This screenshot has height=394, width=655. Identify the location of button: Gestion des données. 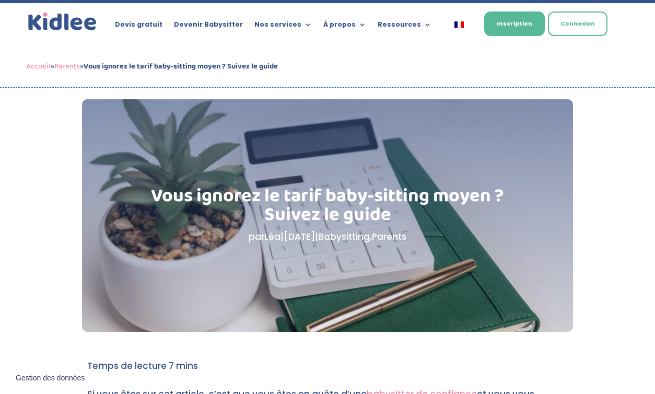
(50, 378).